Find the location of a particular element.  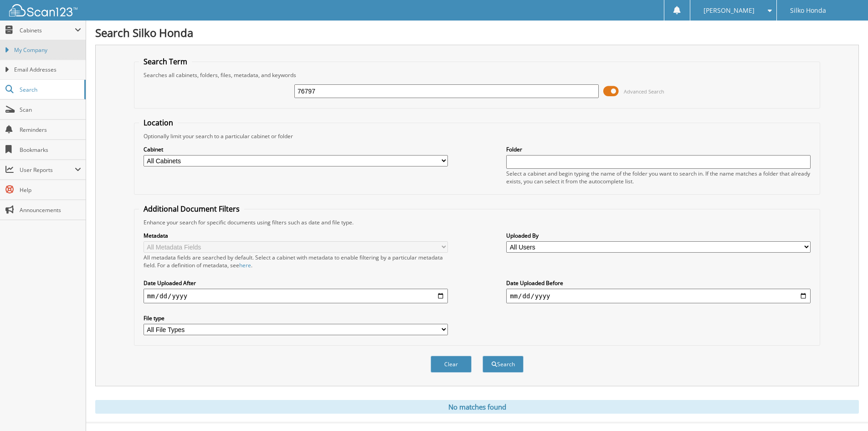

label: File type is located at coordinates (296, 318).